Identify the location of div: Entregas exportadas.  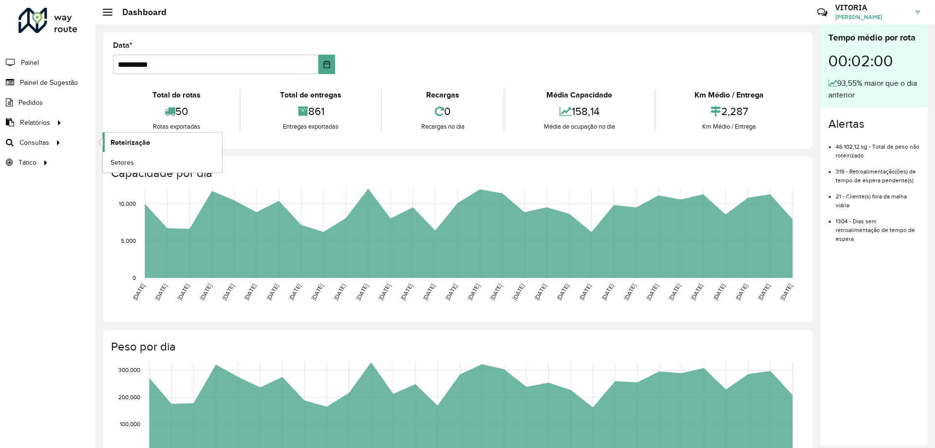
(310, 127).